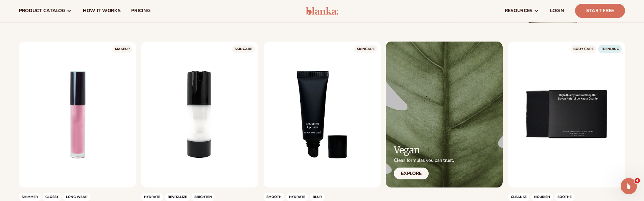 Image resolution: width=644 pixels, height=201 pixels. I want to click on span: BLUR, so click(317, 197).